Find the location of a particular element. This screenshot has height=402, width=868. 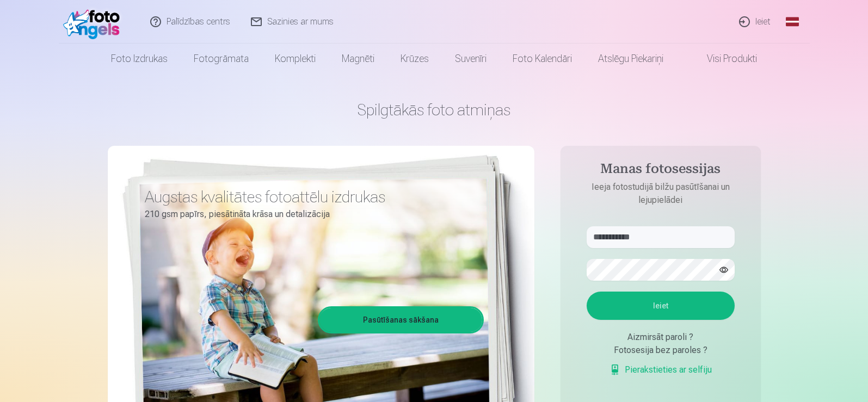

h4: Manas fotosessijas is located at coordinates (661, 171).